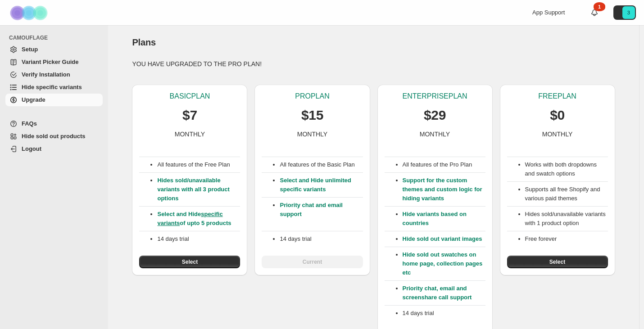 The height and width of the screenshot is (329, 644). What do you see at coordinates (54, 62) in the screenshot?
I see `a: Variant Picker Guide` at bounding box center [54, 62].